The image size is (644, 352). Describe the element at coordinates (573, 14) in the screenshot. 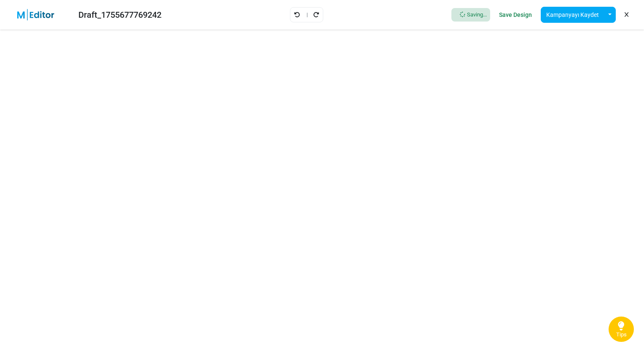

I see `button: Kampanyayı Kaydet` at that location.